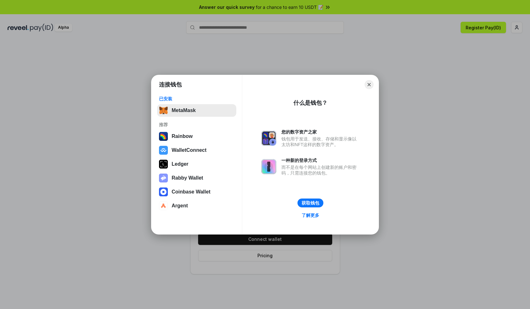 Image resolution: width=530 pixels, height=309 pixels. I want to click on div: 了解更多, so click(311, 215).